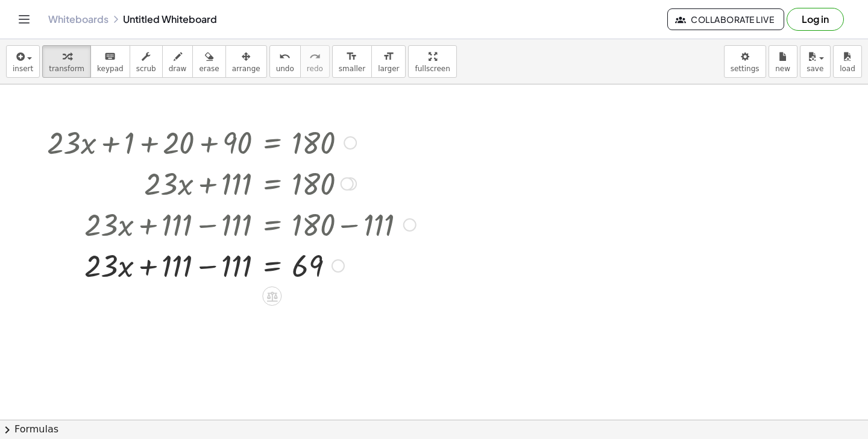 Image resolution: width=868 pixels, height=439 pixels. What do you see at coordinates (432, 69) in the screenshot?
I see `span: fullscreen` at bounding box center [432, 69].